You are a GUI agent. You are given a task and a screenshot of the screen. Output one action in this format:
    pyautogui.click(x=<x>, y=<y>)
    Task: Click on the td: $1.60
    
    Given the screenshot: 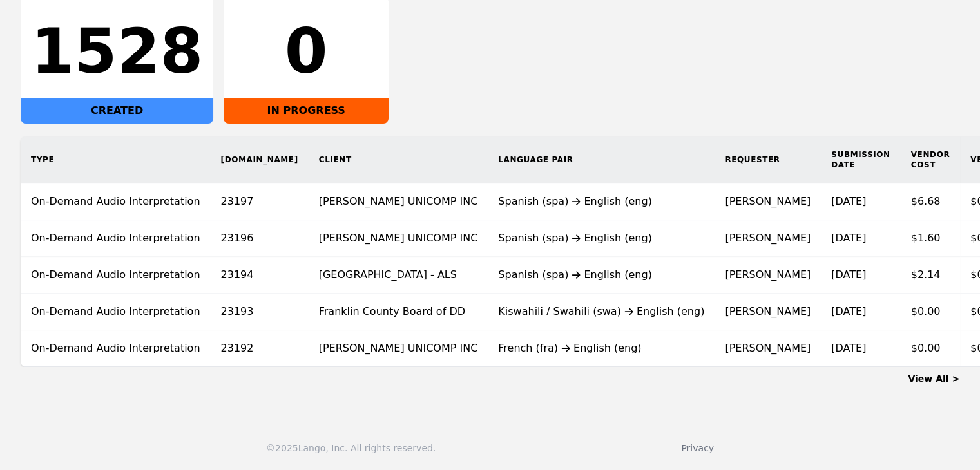 What is the action you would take?
    pyautogui.click(x=931, y=238)
    